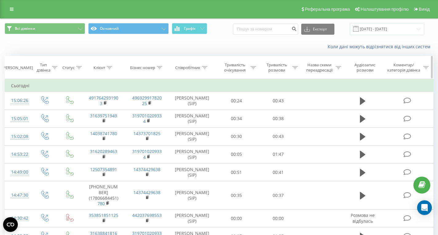 This screenshot has height=235, width=438. Describe the element at coordinates (104, 116) in the screenshot. I see `a: 31639751949` at that location.